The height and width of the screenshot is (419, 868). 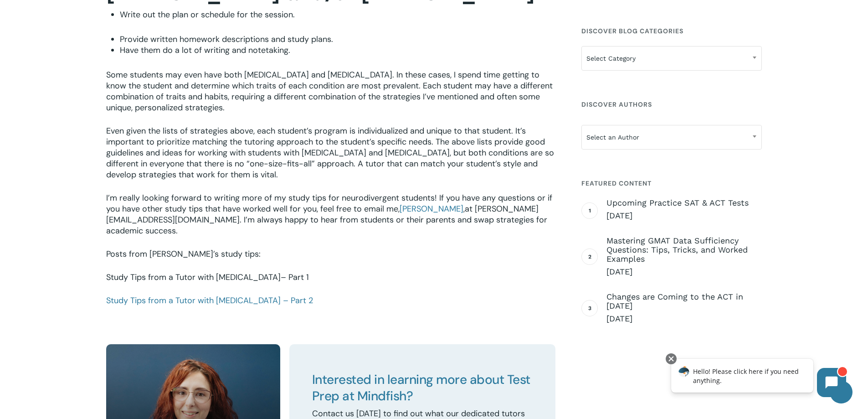 I want to click on span: Hello! Please click here if you need anything., so click(x=84, y=24).